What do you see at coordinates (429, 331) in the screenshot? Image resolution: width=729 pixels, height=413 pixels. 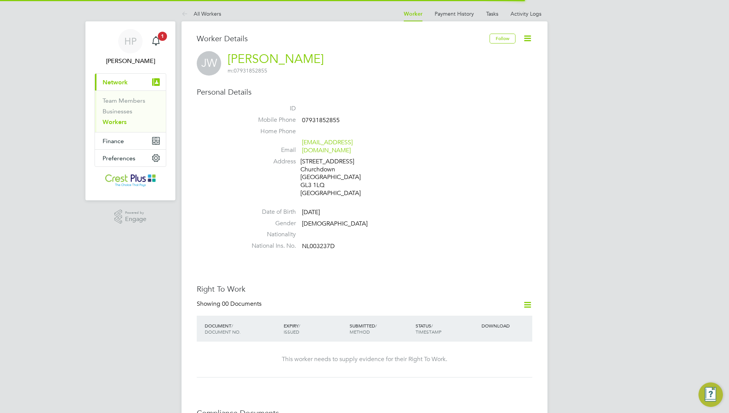 I see `span: TIMESTAMP` at bounding box center [429, 331].